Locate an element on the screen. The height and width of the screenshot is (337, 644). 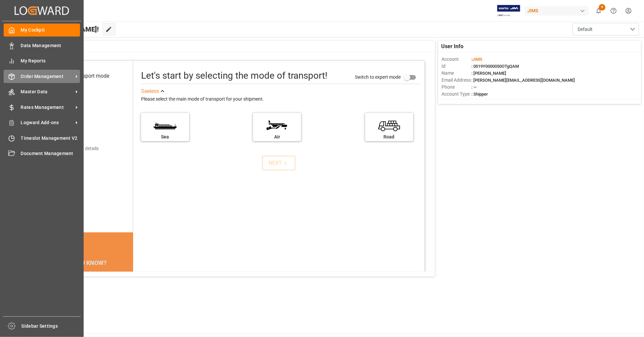
span: Master Data is located at coordinates (47, 92).